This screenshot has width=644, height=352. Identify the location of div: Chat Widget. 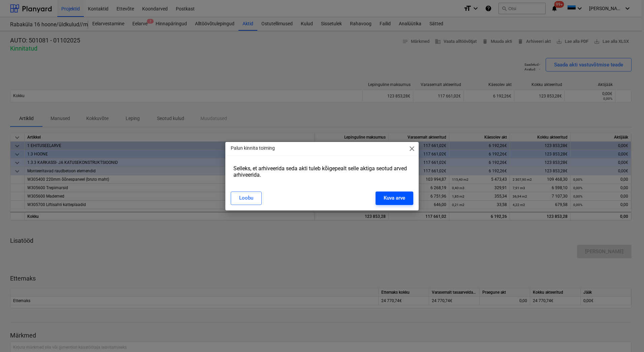
(627, 336).